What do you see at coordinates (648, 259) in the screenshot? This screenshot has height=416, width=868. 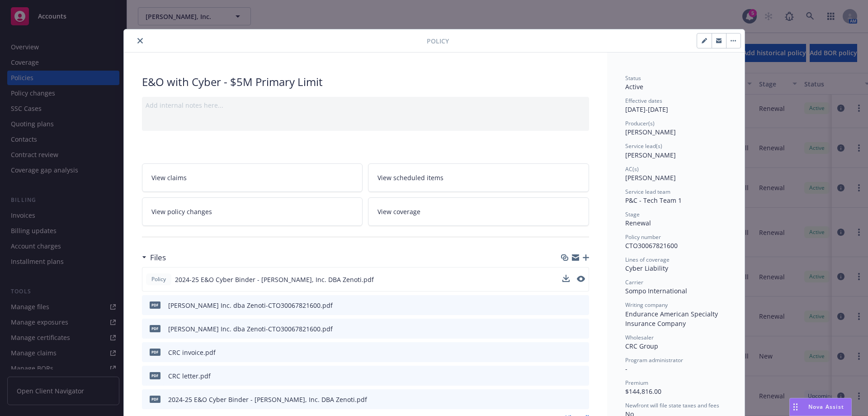 I see `span: Lines of coverage` at bounding box center [648, 259].